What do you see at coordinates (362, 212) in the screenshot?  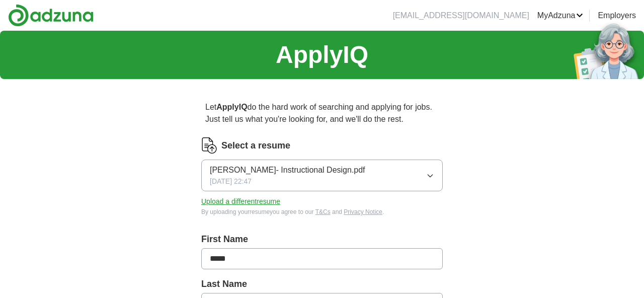 I see `a: Privacy Notice` at bounding box center [362, 212].